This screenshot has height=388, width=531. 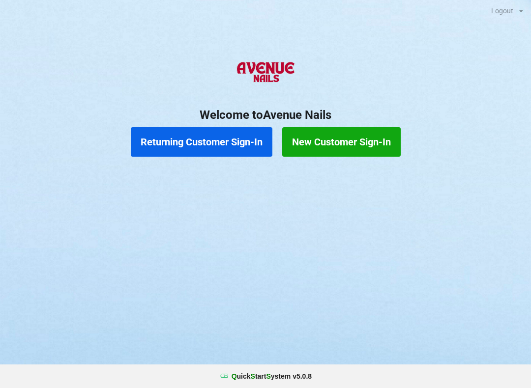 I want to click on img: favicon.ico, so click(x=224, y=376).